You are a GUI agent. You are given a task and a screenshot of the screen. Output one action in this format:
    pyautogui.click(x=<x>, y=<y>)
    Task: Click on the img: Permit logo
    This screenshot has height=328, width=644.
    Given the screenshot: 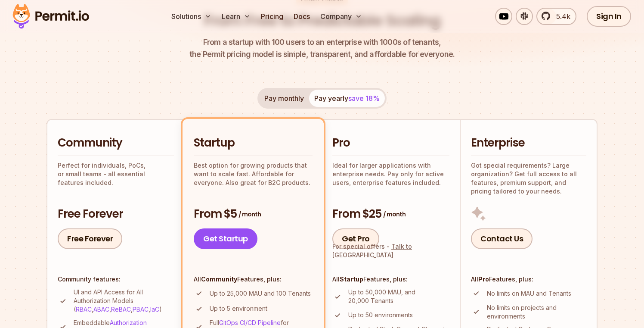 What is the action you would take?
    pyautogui.click(x=51, y=16)
    